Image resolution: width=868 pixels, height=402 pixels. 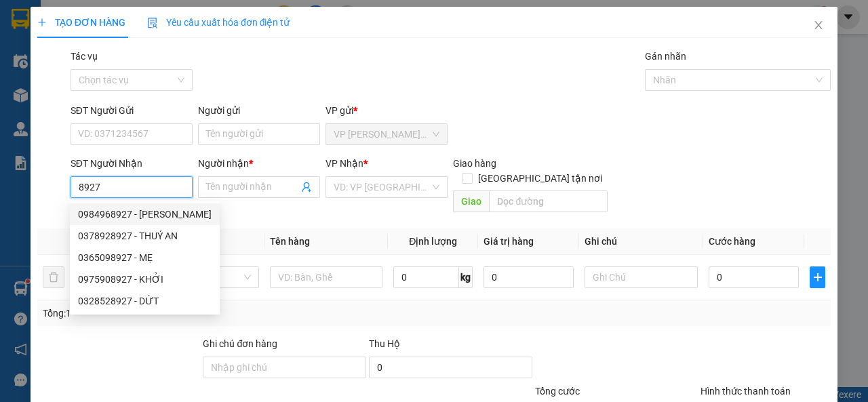 I want to click on div: Người gửi, so click(x=259, y=110).